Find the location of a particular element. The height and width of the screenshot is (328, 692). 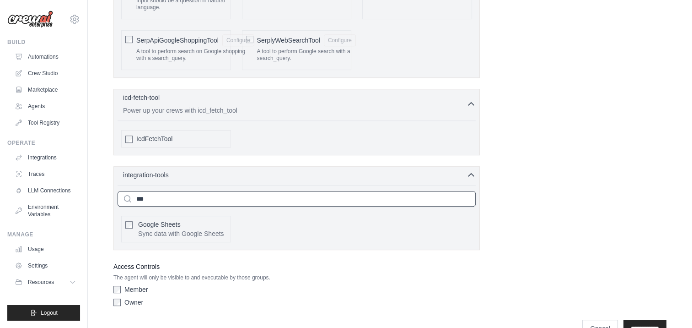

span: Logout is located at coordinates (49, 313).